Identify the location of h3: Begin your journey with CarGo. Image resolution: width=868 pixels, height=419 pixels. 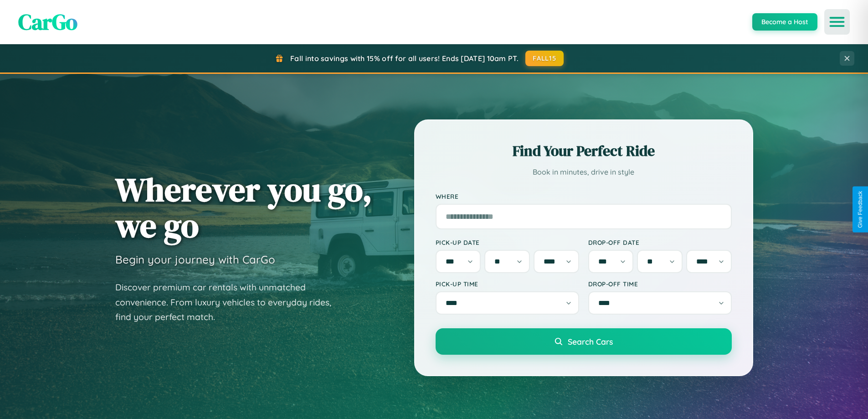
(195, 259).